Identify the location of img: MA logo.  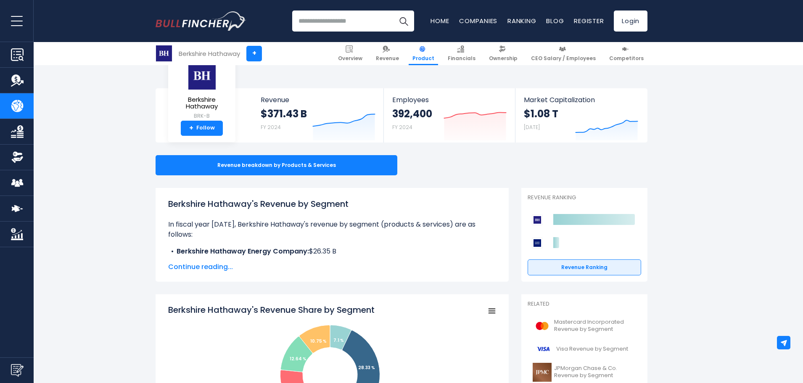
(542, 326).